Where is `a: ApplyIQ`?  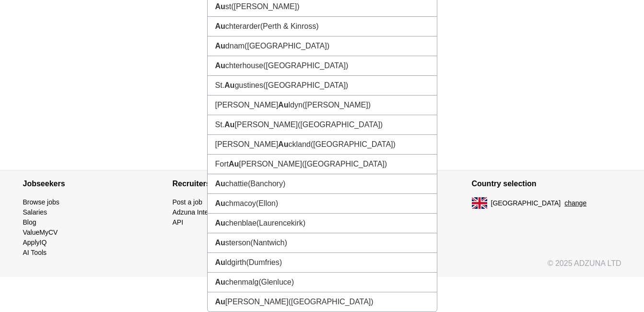
a: ApplyIQ is located at coordinates (35, 242).